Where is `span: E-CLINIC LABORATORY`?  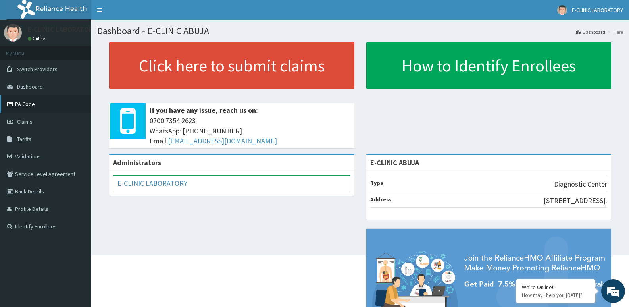
span: E-CLINIC LABORATORY is located at coordinates (597, 10).